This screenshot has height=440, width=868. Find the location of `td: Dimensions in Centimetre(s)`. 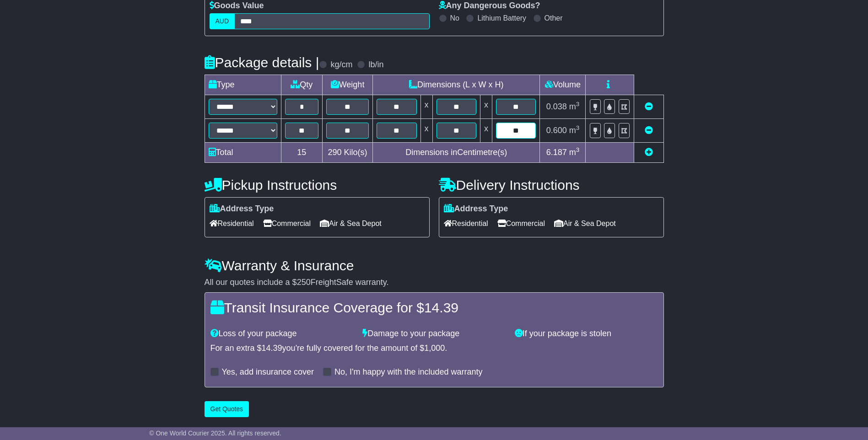

td: Dimensions in Centimetre(s) is located at coordinates (456, 153).